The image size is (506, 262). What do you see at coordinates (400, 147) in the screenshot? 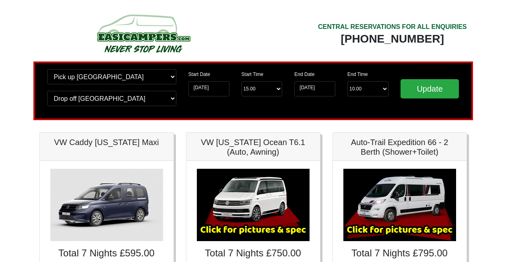
I see `h5: Auto-Trail Expedition 66 - 2 Berth (Shower+Toilet)` at bounding box center [400, 147].